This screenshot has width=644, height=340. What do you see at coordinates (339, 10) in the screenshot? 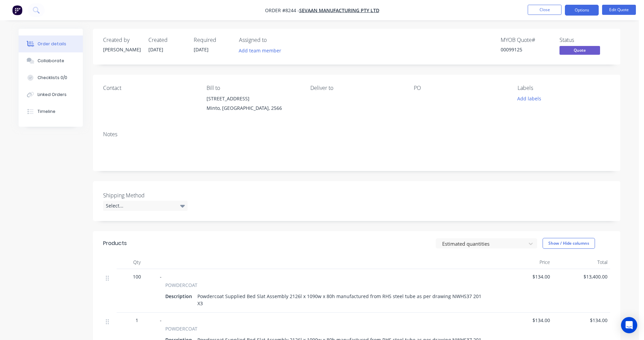
I see `a: Sevaan Manufacturing Pty Ltd` at bounding box center [339, 10].